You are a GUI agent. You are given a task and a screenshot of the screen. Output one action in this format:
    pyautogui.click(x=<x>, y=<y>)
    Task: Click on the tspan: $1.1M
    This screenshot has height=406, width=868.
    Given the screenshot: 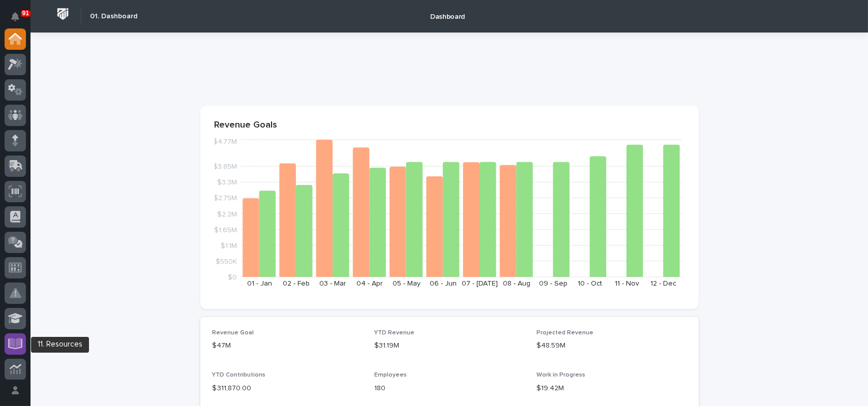 What is the action you would take?
    pyautogui.click(x=229, y=245)
    